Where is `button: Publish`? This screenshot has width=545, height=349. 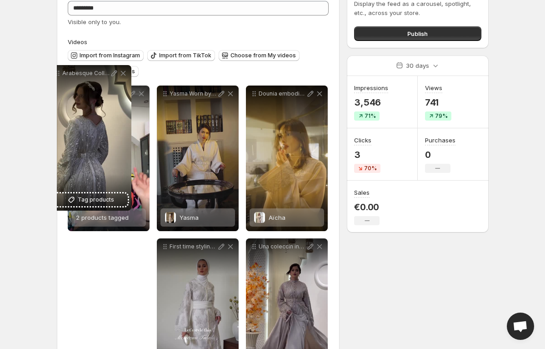 button: Publish is located at coordinates (418, 34).